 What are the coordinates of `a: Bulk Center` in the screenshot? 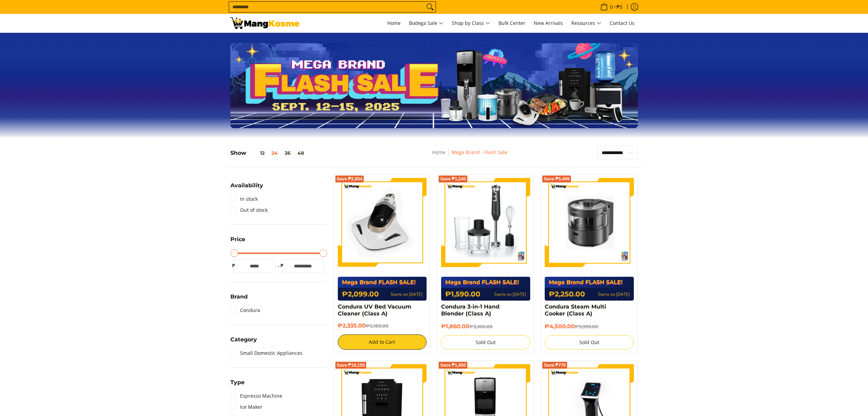 It's located at (512, 23).